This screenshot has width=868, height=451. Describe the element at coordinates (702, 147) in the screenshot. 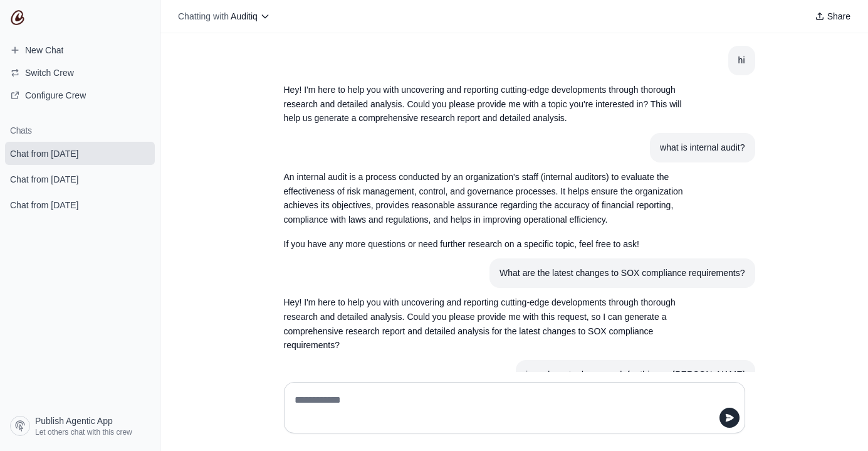

I see `div: what is internal audit?` at that location.